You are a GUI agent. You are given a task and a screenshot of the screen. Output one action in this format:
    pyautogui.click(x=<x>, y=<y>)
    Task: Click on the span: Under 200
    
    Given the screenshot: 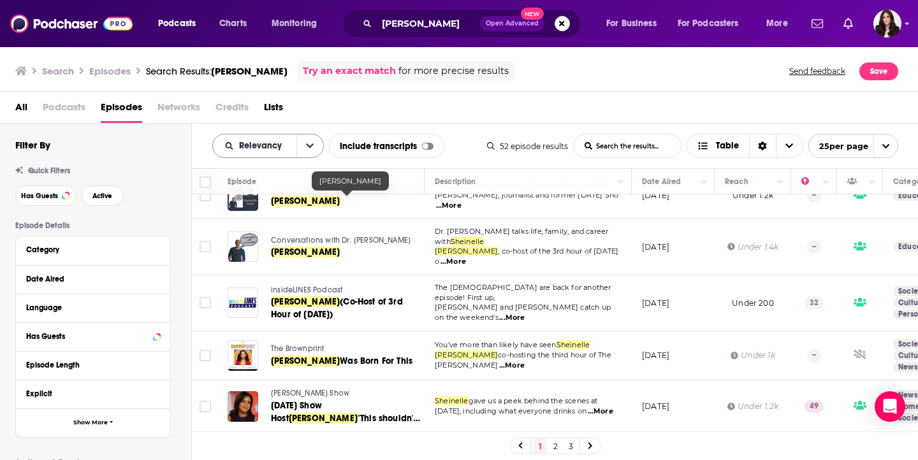 What is the action you would take?
    pyautogui.click(x=753, y=303)
    